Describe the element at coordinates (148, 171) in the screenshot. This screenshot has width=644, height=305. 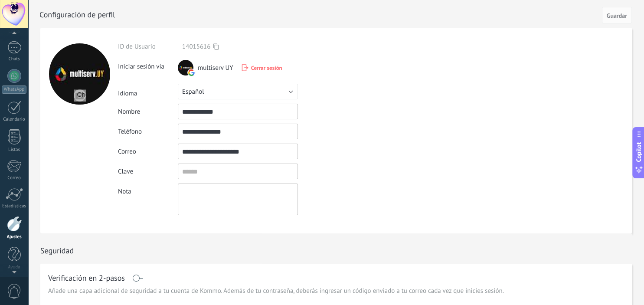
I see `div: Clave` at that location.